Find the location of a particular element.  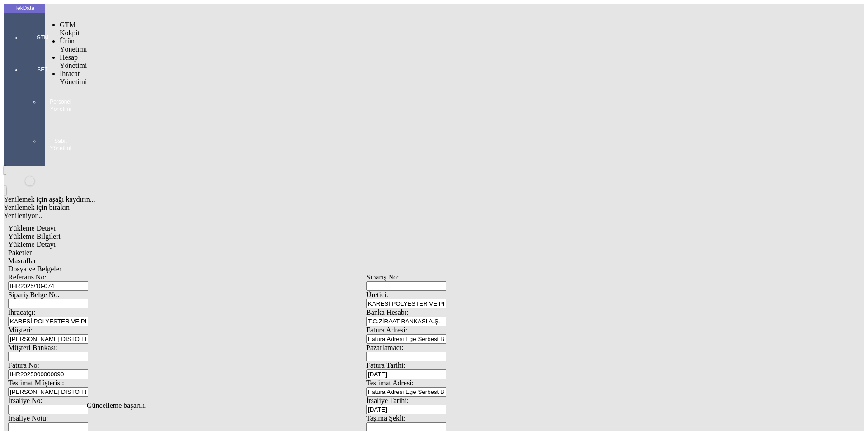

span: Sipariş Belge No: is located at coordinates (34, 294).